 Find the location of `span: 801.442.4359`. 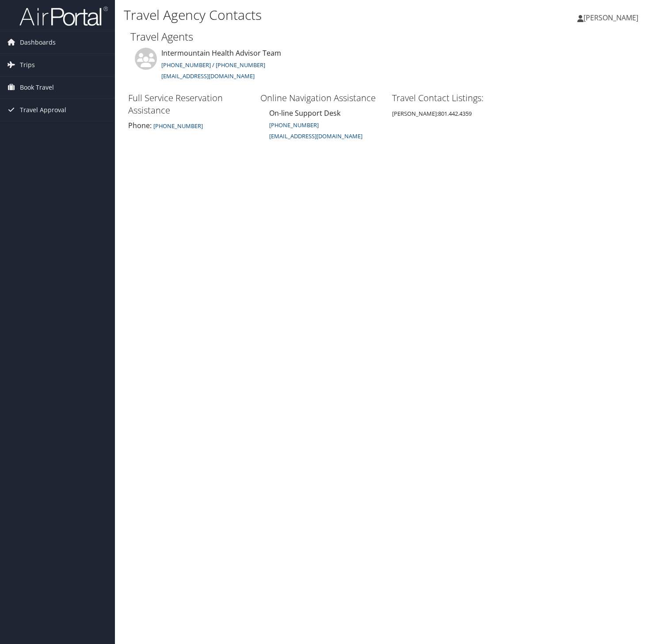

span: 801.442.4359 is located at coordinates (454, 113).